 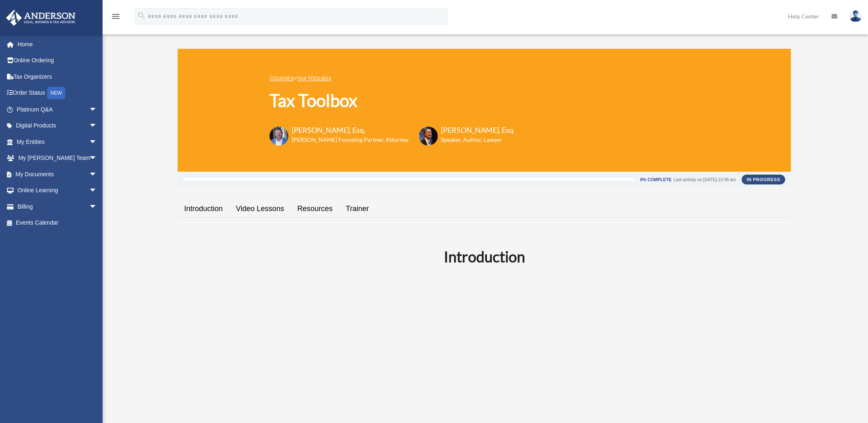 What do you see at coordinates (392, 100) in the screenshot?
I see `h1: Tax Toolbox` at bounding box center [392, 100].